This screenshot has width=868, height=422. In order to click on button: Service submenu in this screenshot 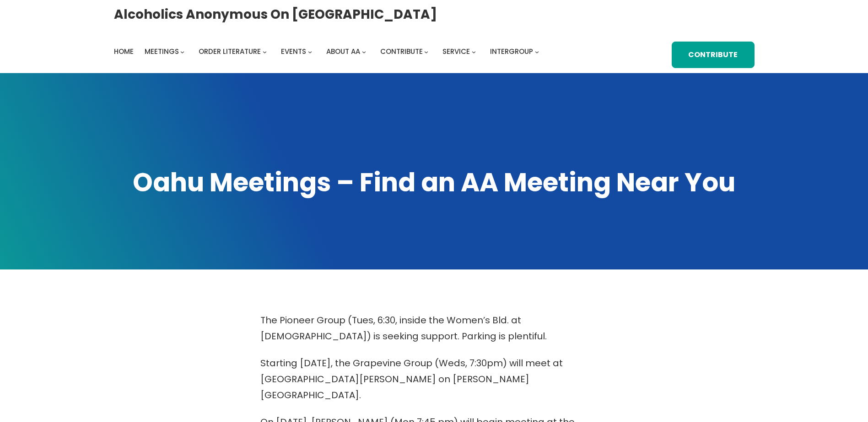, I will do `click(473, 51)`.